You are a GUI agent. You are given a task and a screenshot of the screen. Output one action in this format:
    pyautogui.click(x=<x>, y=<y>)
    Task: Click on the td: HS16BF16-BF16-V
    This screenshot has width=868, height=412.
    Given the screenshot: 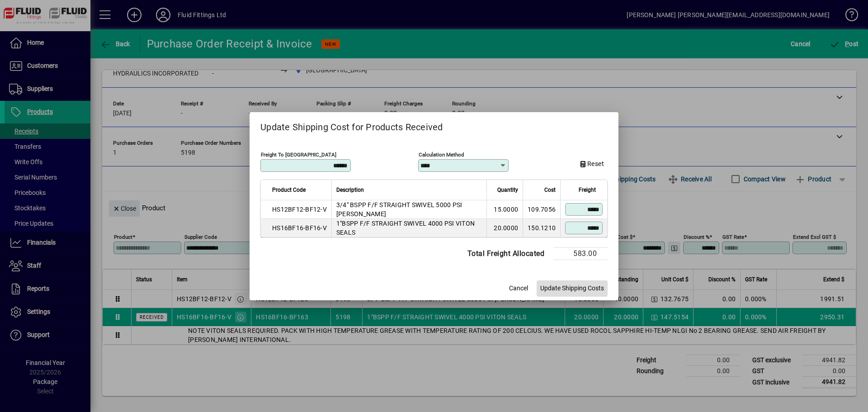 What is the action you would take?
    pyautogui.click(x=296, y=228)
    